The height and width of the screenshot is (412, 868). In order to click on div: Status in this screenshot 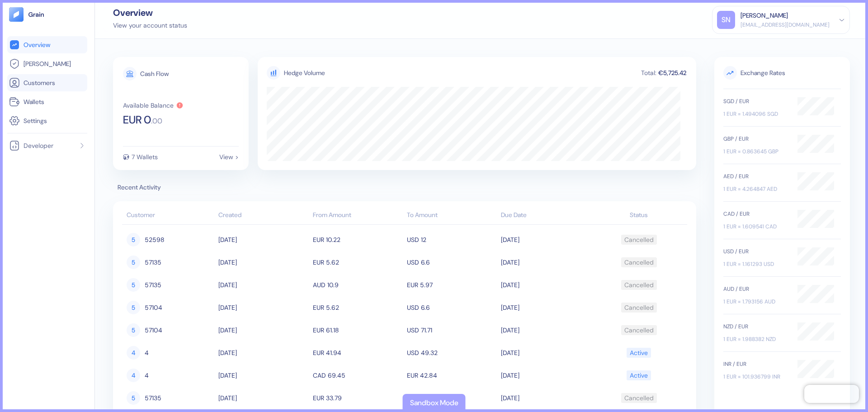, I will do `click(638, 215)`.